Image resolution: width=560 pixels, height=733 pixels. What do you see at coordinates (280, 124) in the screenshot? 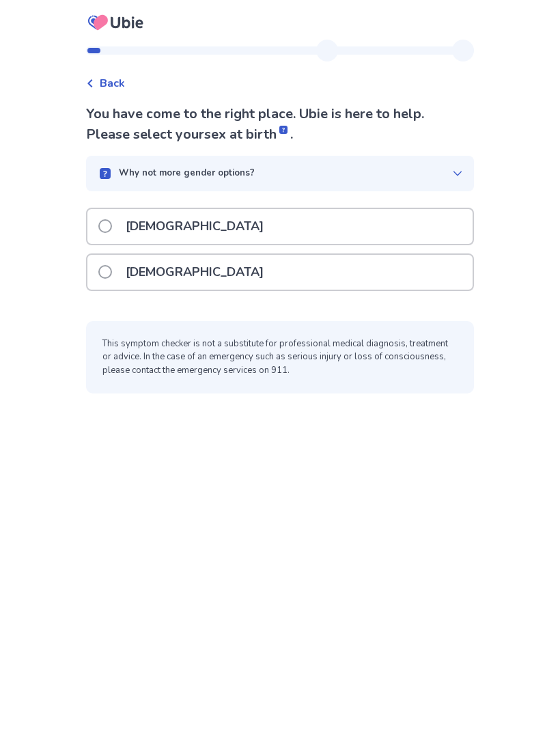
I see `p: You have come to the right place. Ubie is here to help. Please select your .` at bounding box center [280, 124].